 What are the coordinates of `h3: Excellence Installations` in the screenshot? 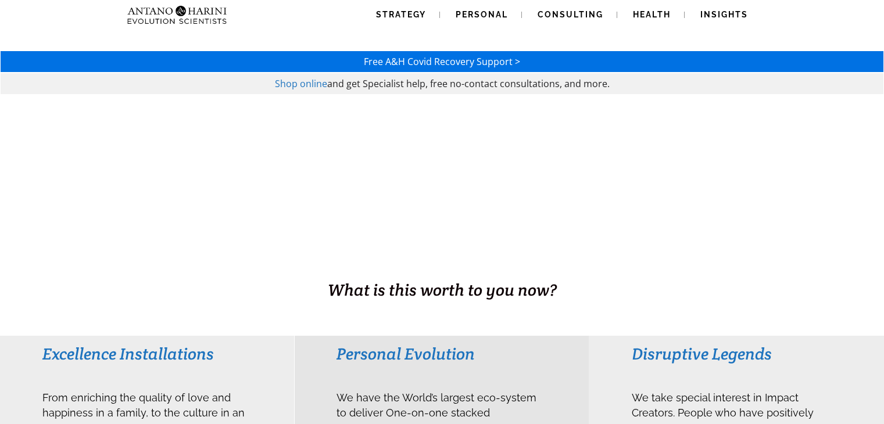 It's located at (147, 354).